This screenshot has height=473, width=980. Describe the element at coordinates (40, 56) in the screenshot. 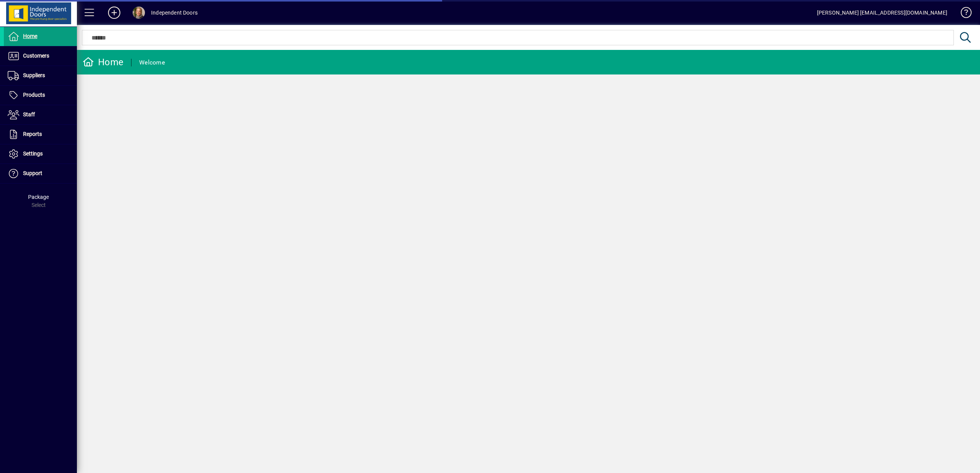

I see `a: Customers` at that location.